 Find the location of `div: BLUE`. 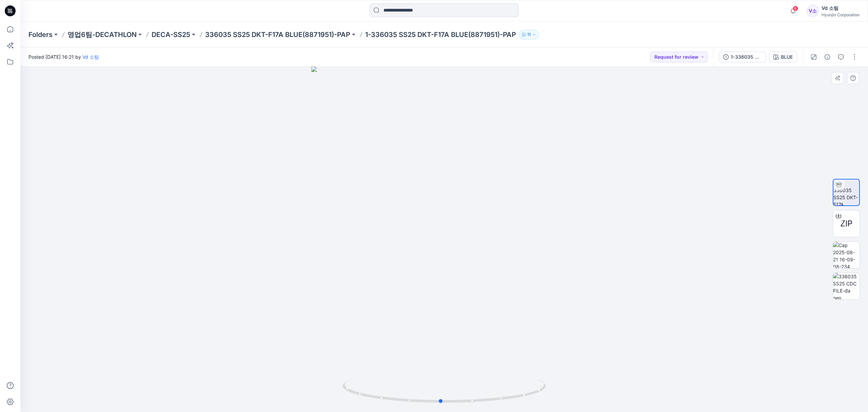

div: BLUE is located at coordinates (787, 57).